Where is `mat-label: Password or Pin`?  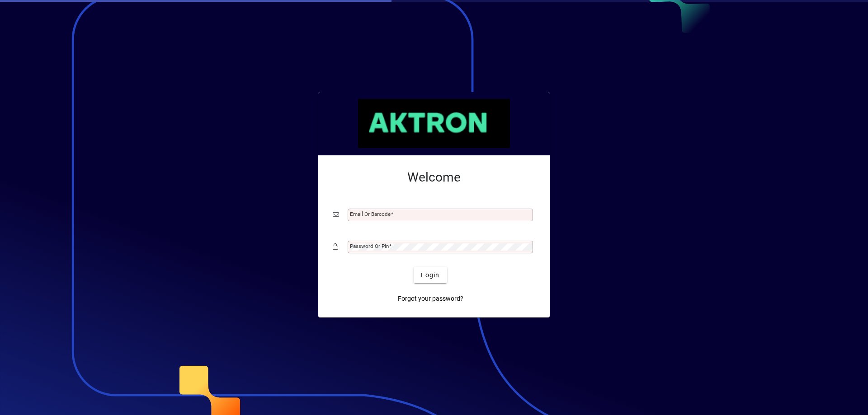
mat-label: Password or Pin is located at coordinates (369, 246).